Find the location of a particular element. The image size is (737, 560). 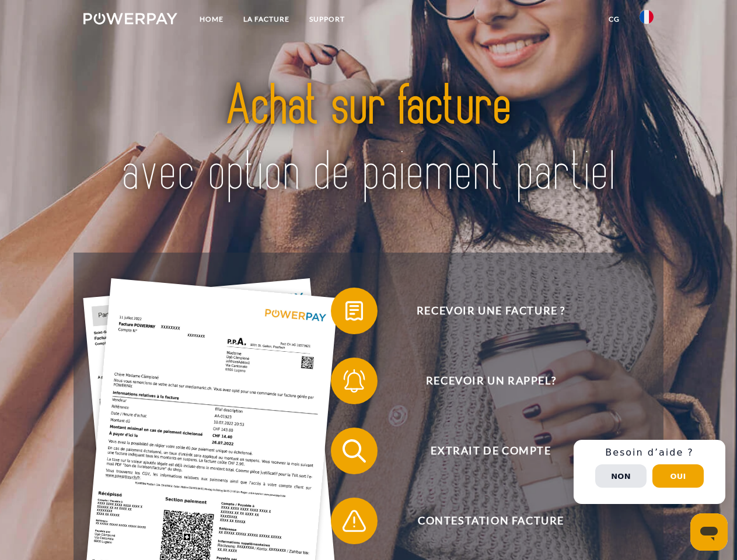

button: Recevoir une facture ? is located at coordinates (483, 311).